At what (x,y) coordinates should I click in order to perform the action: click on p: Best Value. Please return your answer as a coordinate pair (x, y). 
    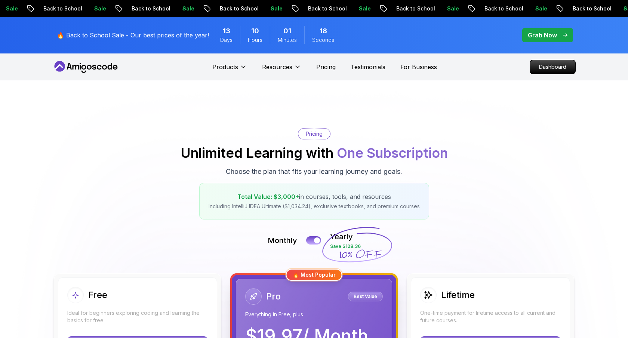
    Looking at the image, I should click on (365, 296).